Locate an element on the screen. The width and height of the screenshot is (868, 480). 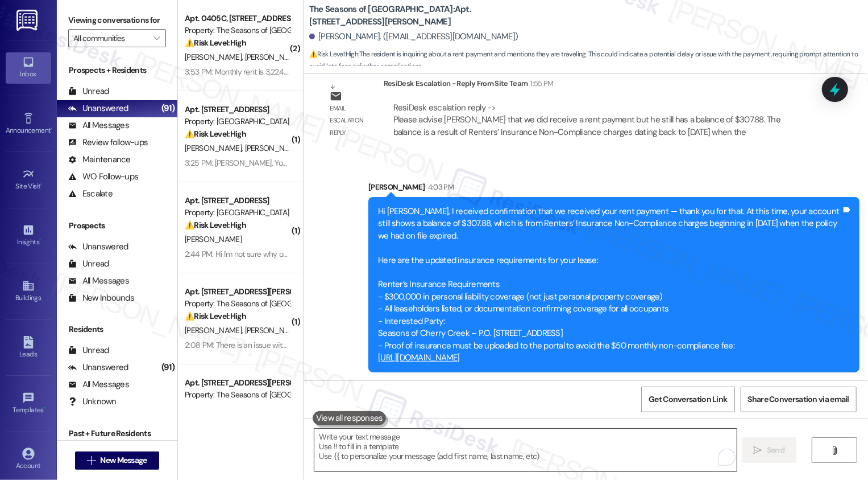
span: Share Conversation via email is located at coordinates (799, 399).